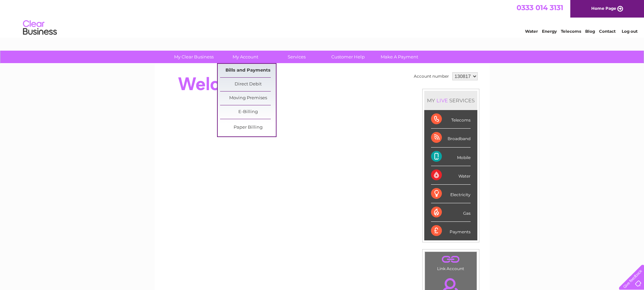  I want to click on a: My Clear Business, so click(194, 57).